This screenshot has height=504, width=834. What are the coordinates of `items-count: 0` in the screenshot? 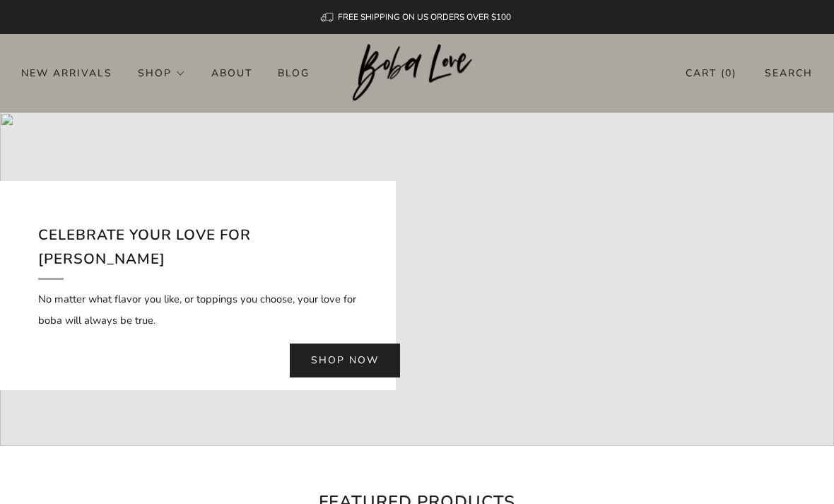 It's located at (729, 73).